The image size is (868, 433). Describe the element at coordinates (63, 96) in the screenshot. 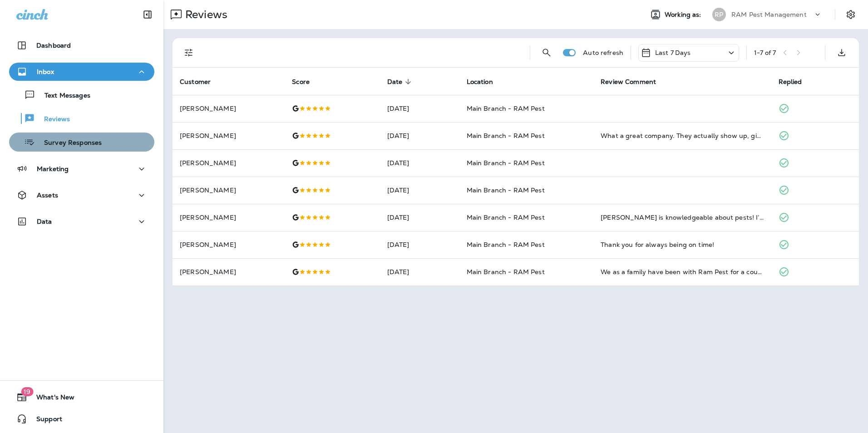

I see `p: Text Messages` at that location.